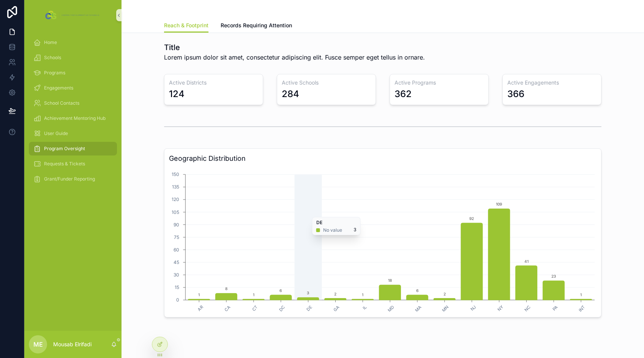  I want to click on img: App logo, so click(73, 15).